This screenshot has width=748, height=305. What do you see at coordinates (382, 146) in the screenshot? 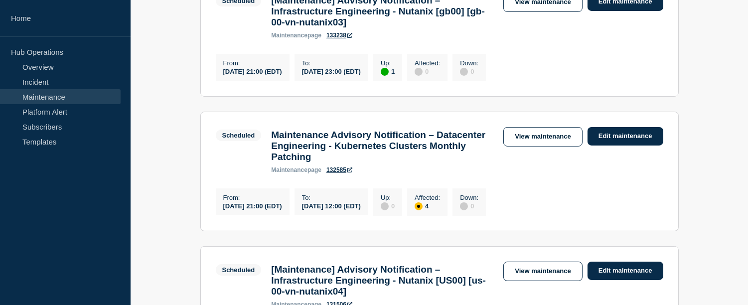
I see `h3: Maintenance Advisory Notification – Datacenter Engineering - Kubernetes Clusters Monthly Patching` at bounding box center [382, 146].